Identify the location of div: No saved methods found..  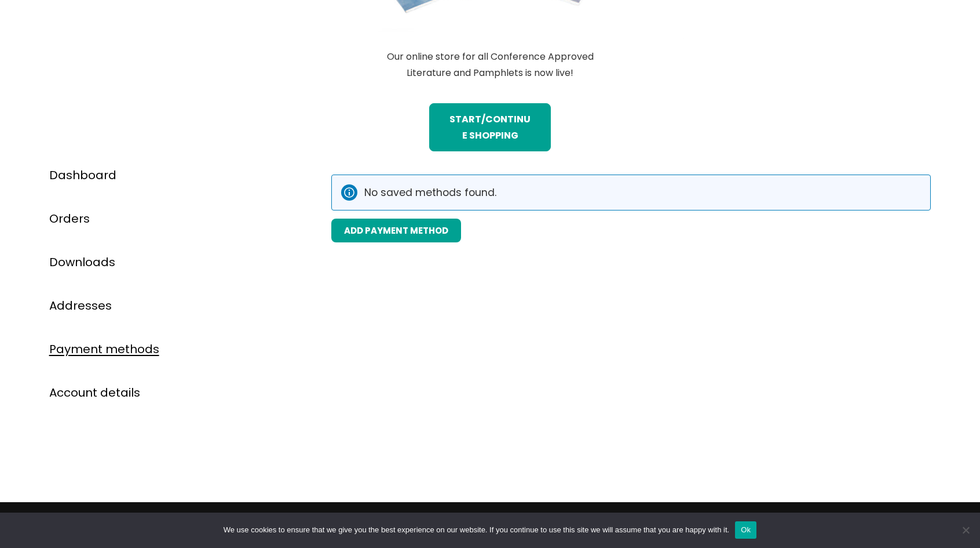
(643, 193).